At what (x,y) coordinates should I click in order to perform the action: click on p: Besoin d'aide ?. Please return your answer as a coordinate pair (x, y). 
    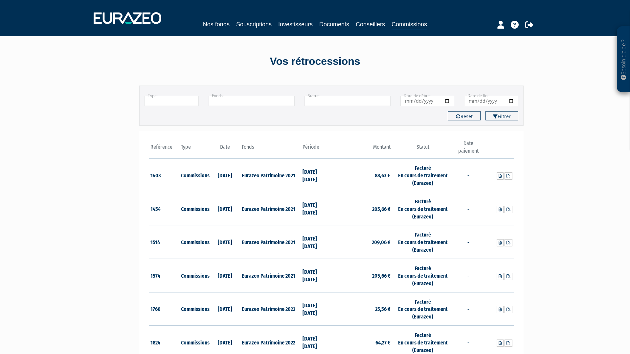
    Looking at the image, I should click on (624, 59).